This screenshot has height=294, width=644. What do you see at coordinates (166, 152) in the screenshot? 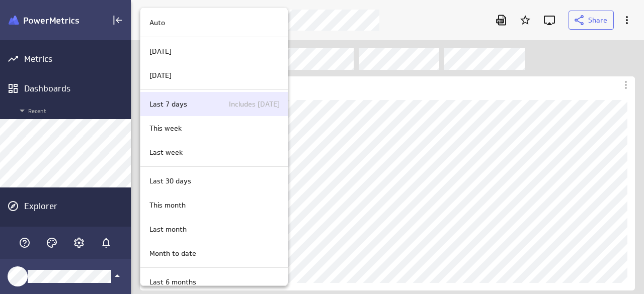
I see `p: Last week` at bounding box center [166, 152].